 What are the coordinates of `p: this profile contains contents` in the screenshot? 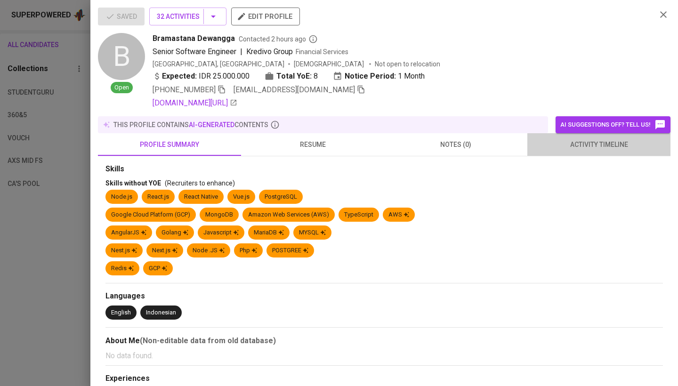 It's located at (191, 125).